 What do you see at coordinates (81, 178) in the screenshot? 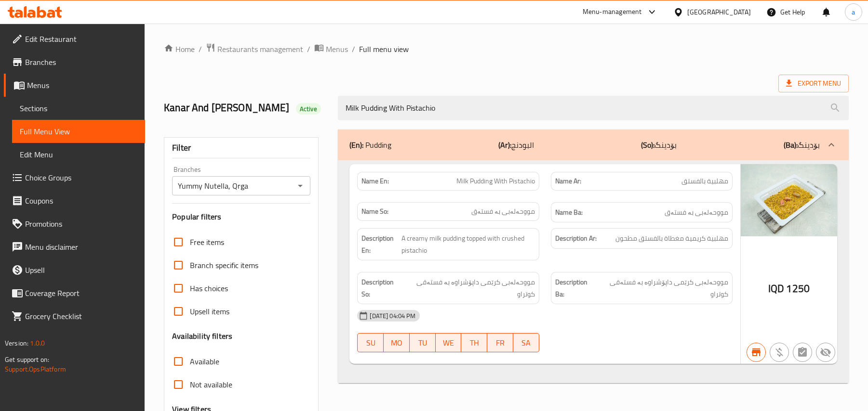
I see `span: Choice Groups` at bounding box center [81, 178].